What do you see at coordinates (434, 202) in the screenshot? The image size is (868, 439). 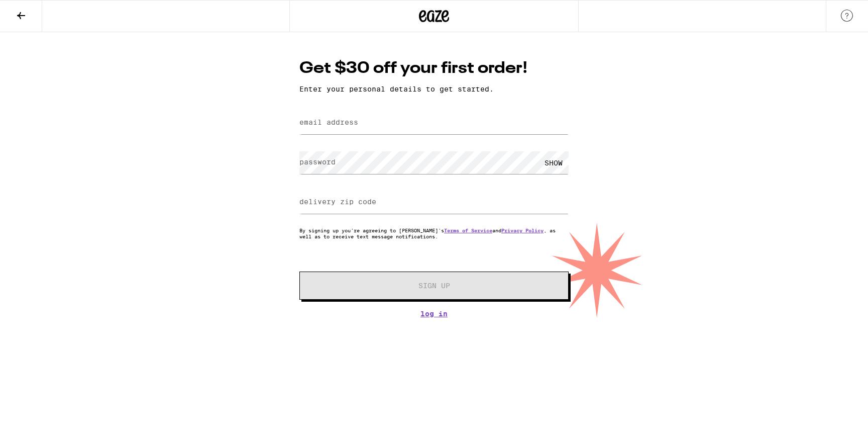 I see `input: delivery zip code` at bounding box center [434, 202].